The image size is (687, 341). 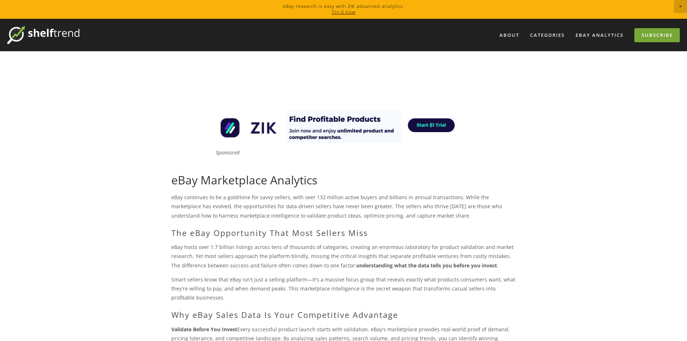 What do you see at coordinates (344, 256) in the screenshot?
I see `p: eBay hosts over 1.7 billion listings across tens of thousands of categories, creating an enormous...` at bounding box center [344, 256].